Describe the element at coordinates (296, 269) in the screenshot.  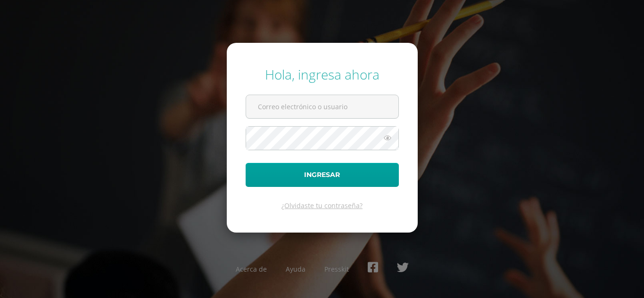
I see `a: Ayuda` at that location.